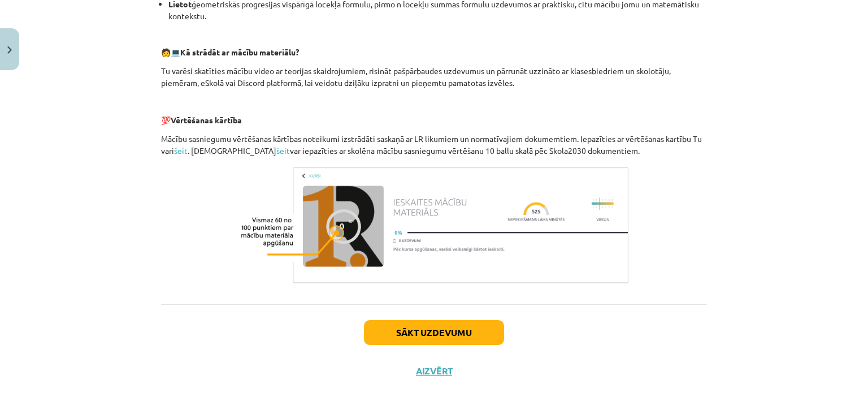 This screenshot has height=418, width=868. What do you see at coordinates (434, 333) in the screenshot?
I see `button: Sākt uzdevumu` at bounding box center [434, 333].